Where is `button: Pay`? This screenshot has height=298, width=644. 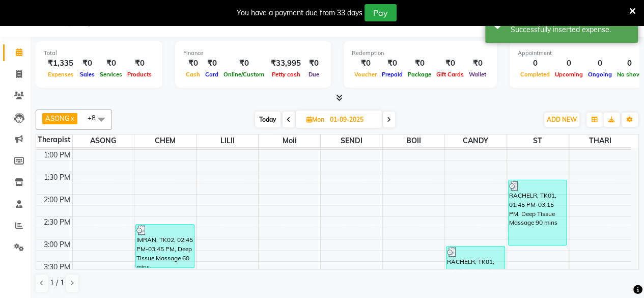
button: Pay is located at coordinates (380, 13).